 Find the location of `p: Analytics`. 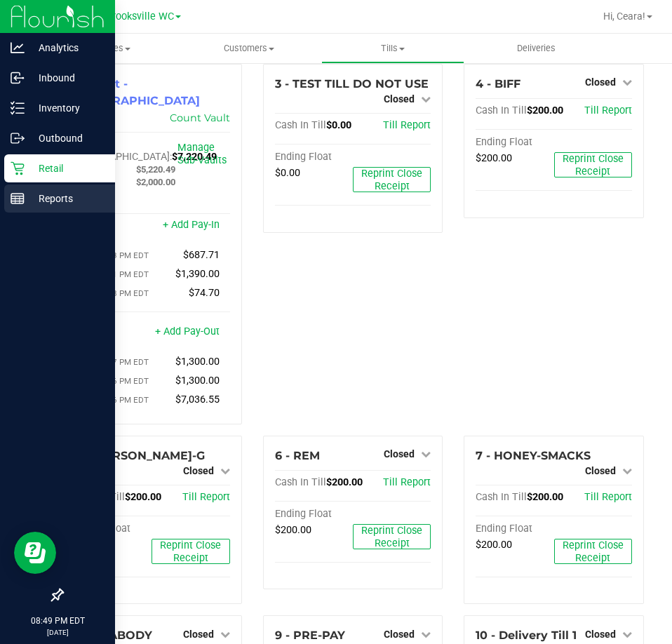

p: Analytics is located at coordinates (67, 48).